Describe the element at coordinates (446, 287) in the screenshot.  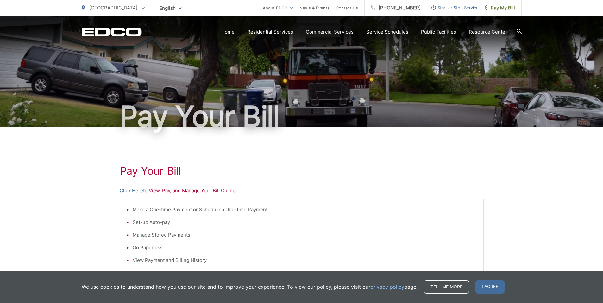
I see `a: Tell me more` at that location.